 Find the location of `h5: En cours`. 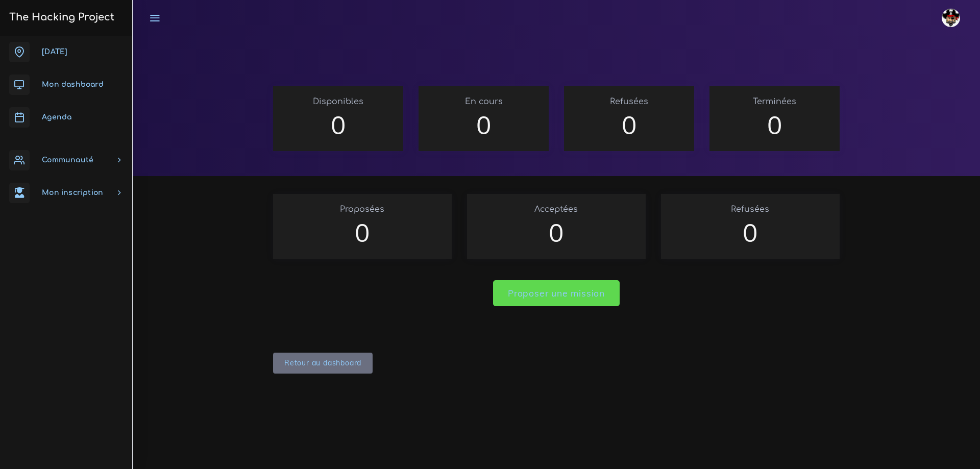

h5: En cours is located at coordinates (483, 102).